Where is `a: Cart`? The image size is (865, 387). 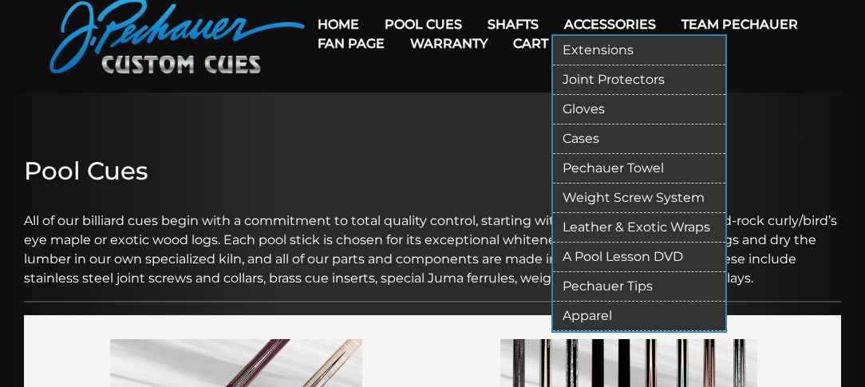
a: Cart is located at coordinates (531, 43).